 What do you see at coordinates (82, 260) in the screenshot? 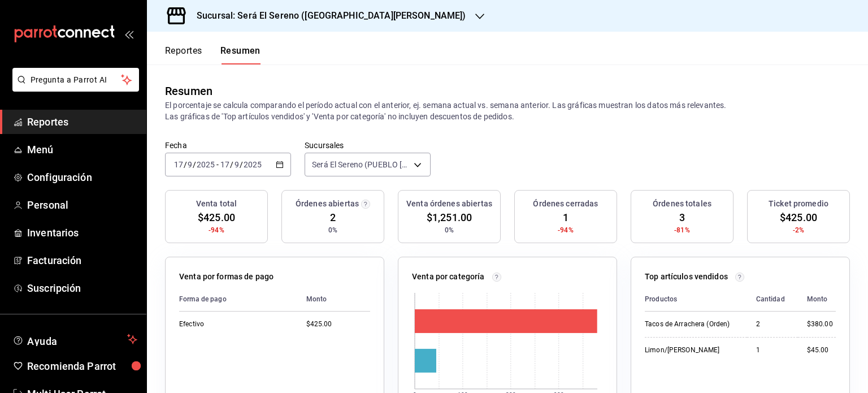
I see `span: Facturación` at bounding box center [82, 260].